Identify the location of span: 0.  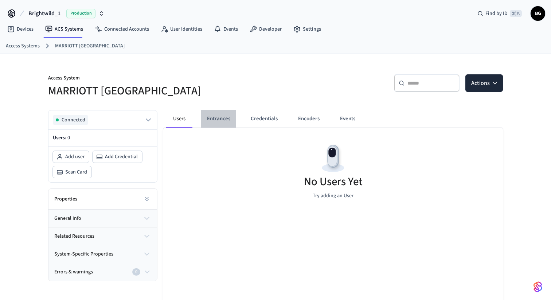
(68, 138).